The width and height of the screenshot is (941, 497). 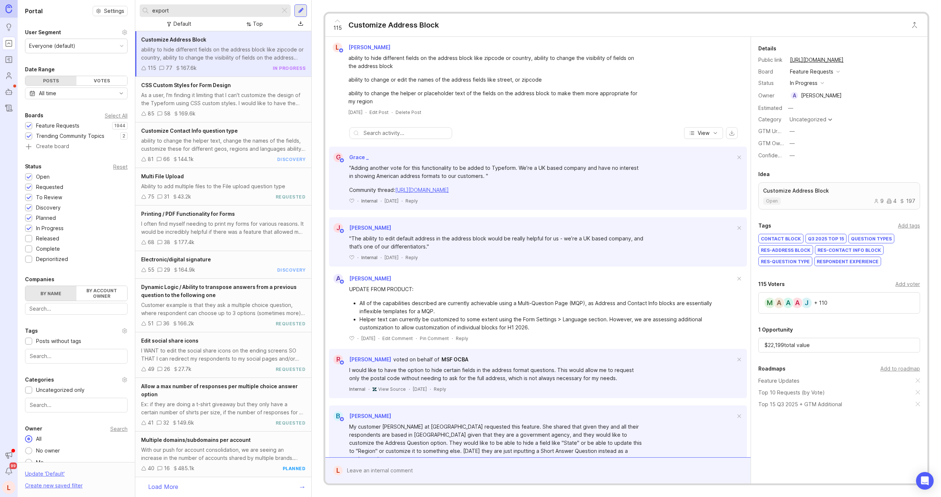 What do you see at coordinates (102, 80) in the screenshot?
I see `div: Votes` at bounding box center [102, 80].